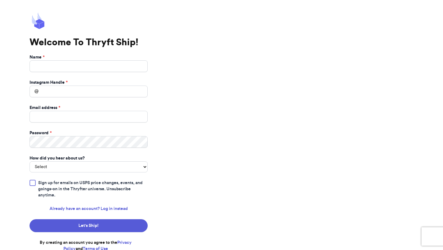 The image size is (443, 250). What do you see at coordinates (93, 189) in the screenshot?
I see `span: Sign up for emails on USPS price changes, events, and goings-on in the Thryfter universe. Unsubsc...` at bounding box center [93, 189].